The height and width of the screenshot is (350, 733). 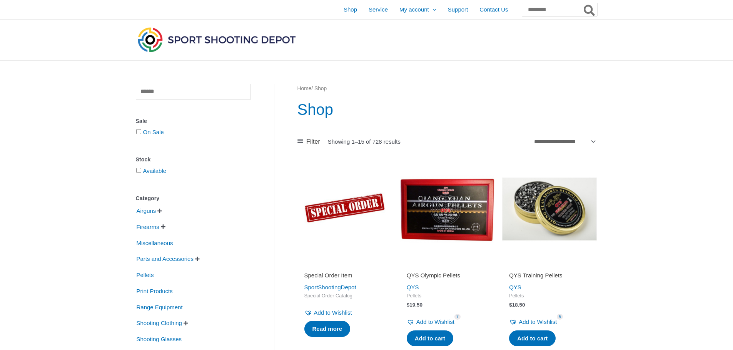 I want to click on h1: Shop, so click(x=447, y=110).